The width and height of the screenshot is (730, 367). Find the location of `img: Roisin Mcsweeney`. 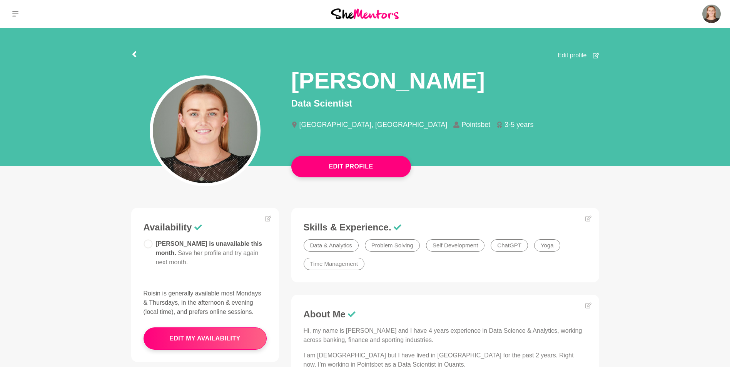

img: Roisin Mcsweeney is located at coordinates (711, 14).